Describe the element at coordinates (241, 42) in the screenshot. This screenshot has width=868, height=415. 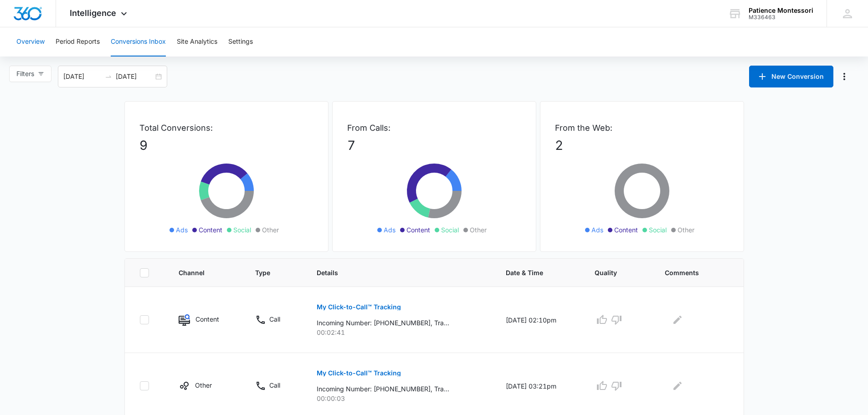
I see `button: Settings` at that location.